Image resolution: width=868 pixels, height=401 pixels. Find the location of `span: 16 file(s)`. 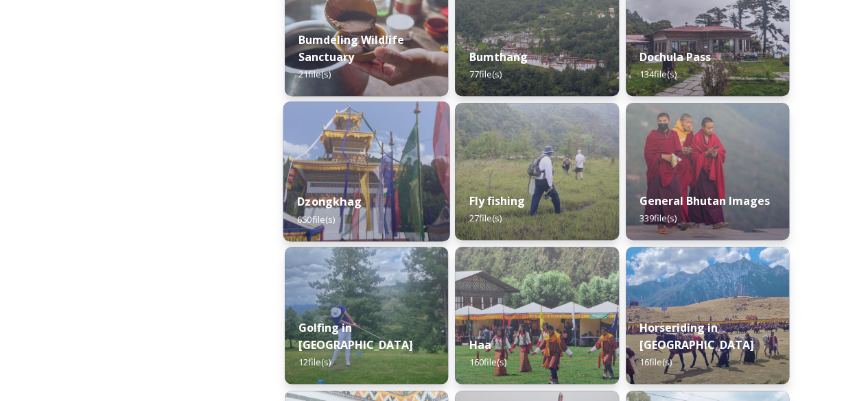

span: 16 file(s) is located at coordinates (656, 362).